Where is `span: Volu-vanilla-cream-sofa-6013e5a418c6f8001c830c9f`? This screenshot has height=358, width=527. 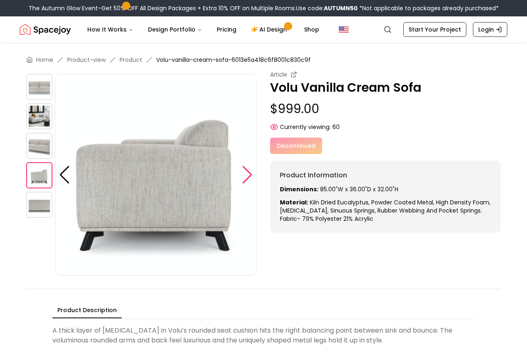 span: Volu-vanilla-cream-sofa-6013e5a418c6f8001c830c9f is located at coordinates (233, 60).